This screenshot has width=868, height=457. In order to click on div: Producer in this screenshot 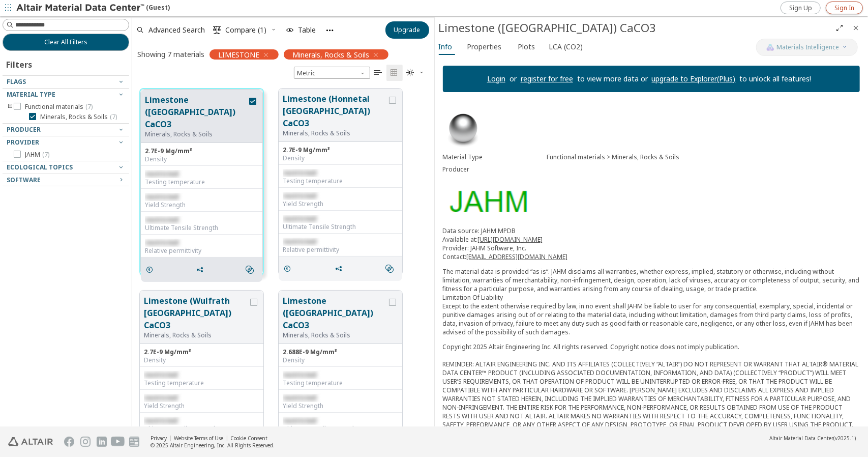, I will do `click(495, 170)`.